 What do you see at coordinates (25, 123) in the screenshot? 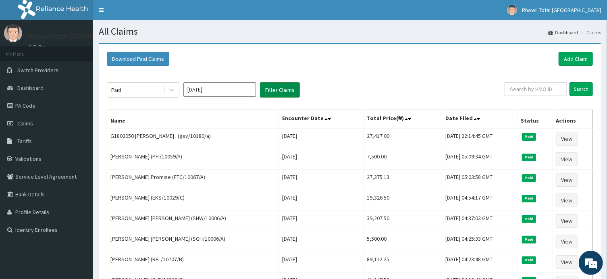
I see `span: Claims` at bounding box center [25, 123].